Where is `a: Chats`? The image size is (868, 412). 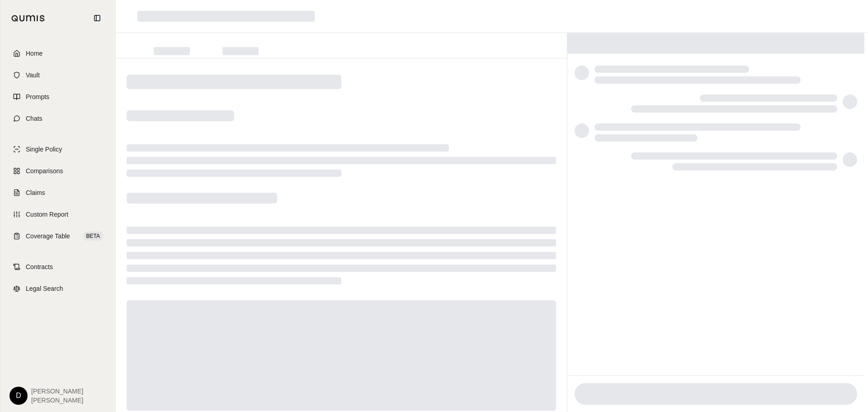
a: Chats is located at coordinates (58, 118).